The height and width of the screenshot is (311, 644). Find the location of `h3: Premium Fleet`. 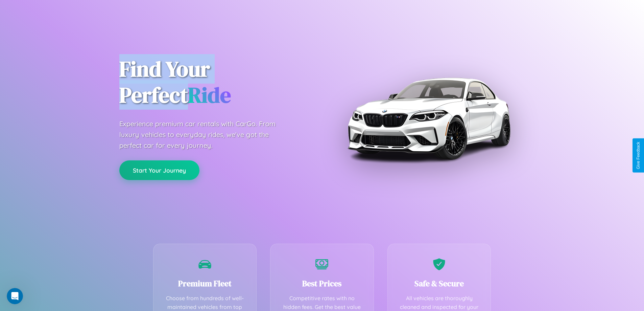

h3: Premium Fleet is located at coordinates (205, 284).